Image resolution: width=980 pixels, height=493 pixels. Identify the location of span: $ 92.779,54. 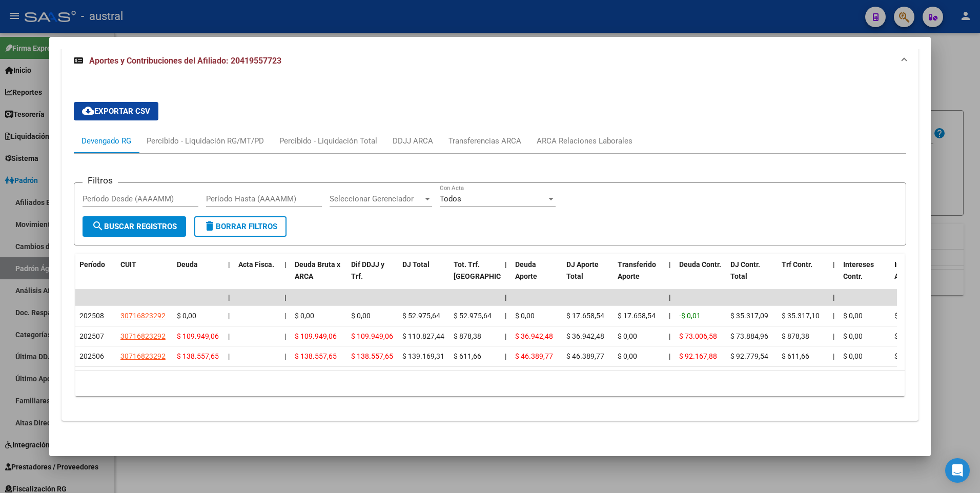
(750, 356).